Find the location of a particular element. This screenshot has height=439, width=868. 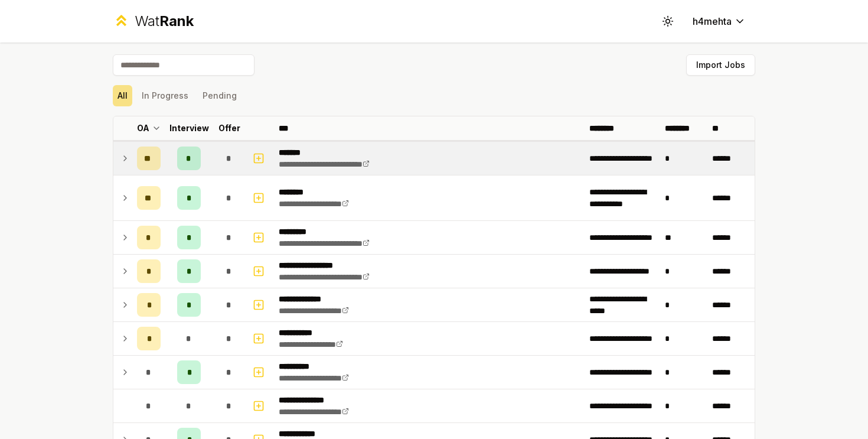

a: WatRank is located at coordinates (153, 22).